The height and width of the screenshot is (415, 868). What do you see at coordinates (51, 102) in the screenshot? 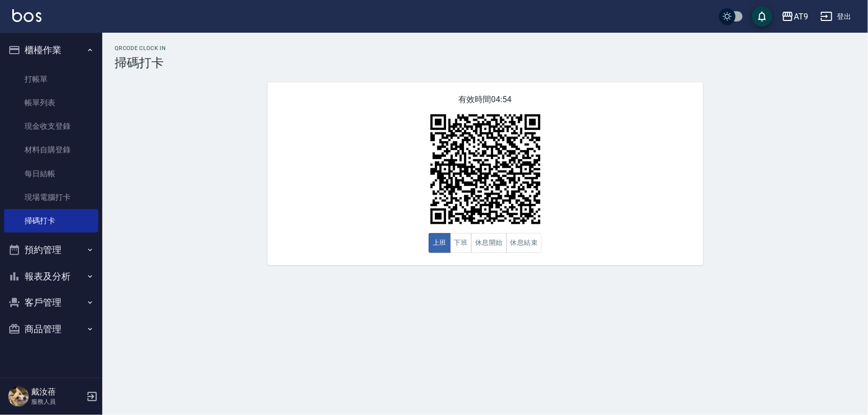
I see `a: 帳單列表` at bounding box center [51, 102].